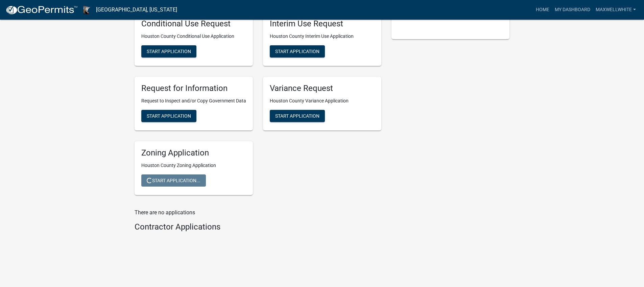 Image resolution: width=644 pixels, height=287 pixels. What do you see at coordinates (258, 213) in the screenshot?
I see `p: There are no applications` at bounding box center [258, 213].